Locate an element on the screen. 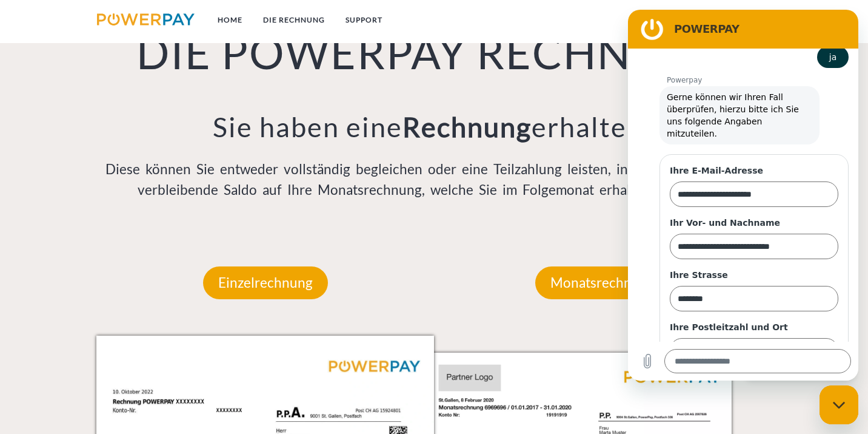 The image size is (868, 434). h1: DIE POWERPAY RECHNUNG is located at coordinates (434, 52).